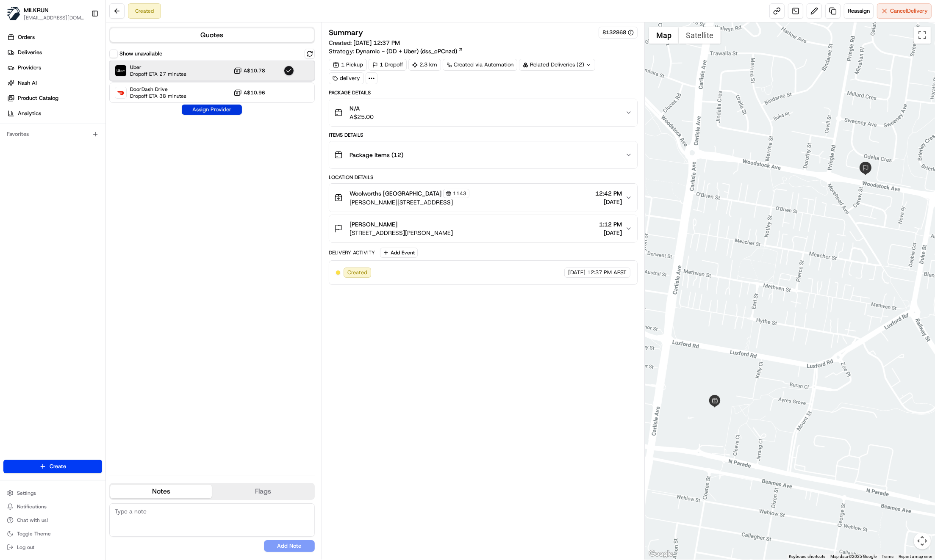 The height and width of the screenshot is (560, 935). I want to click on span: A$10.96, so click(255, 93).